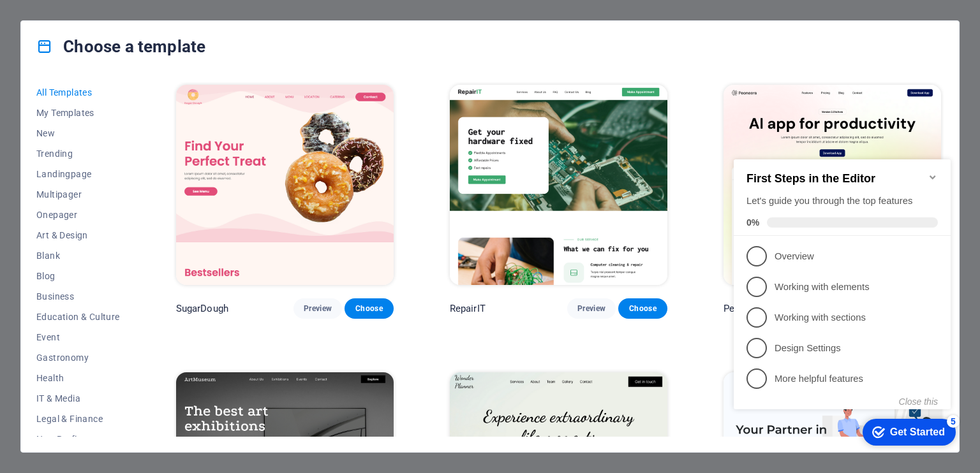 The width and height of the screenshot is (980, 473). Describe the element at coordinates (78, 215) in the screenshot. I see `span: Onepager` at that location.